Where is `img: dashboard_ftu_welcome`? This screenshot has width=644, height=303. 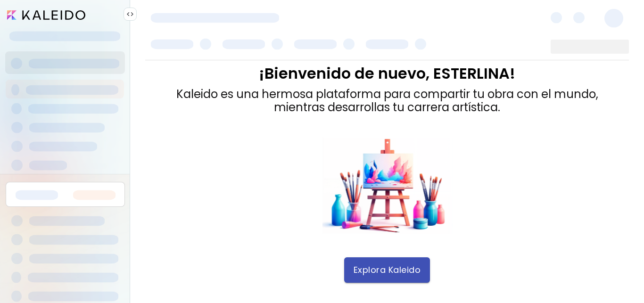
img: dashboard_ftu_welcome is located at coordinates (387, 186).